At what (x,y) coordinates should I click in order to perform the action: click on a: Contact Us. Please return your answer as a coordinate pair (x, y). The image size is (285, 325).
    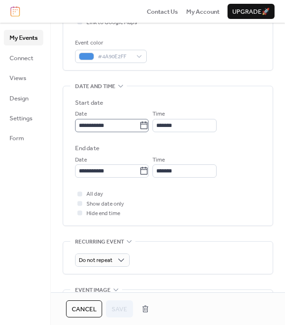
    Looking at the image, I should click on (162, 11).